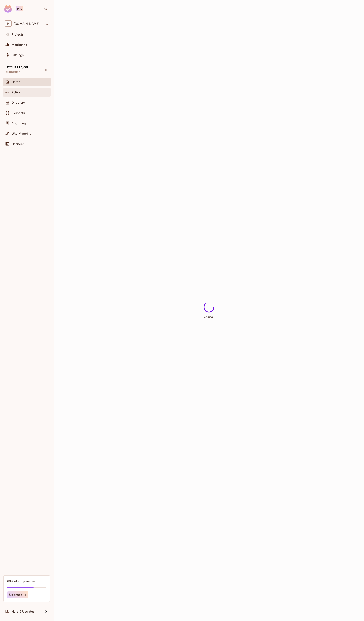  I want to click on span: Policy, so click(16, 92).